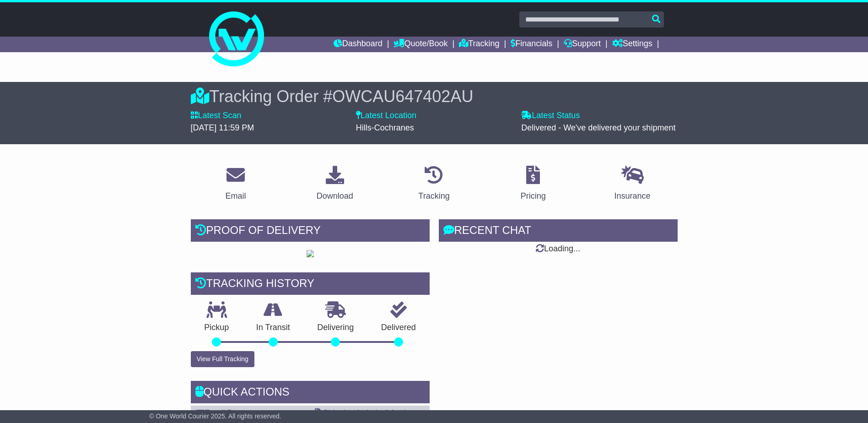  What do you see at coordinates (311, 394) in the screenshot?
I see `div: Quick Actions` at bounding box center [311, 394].